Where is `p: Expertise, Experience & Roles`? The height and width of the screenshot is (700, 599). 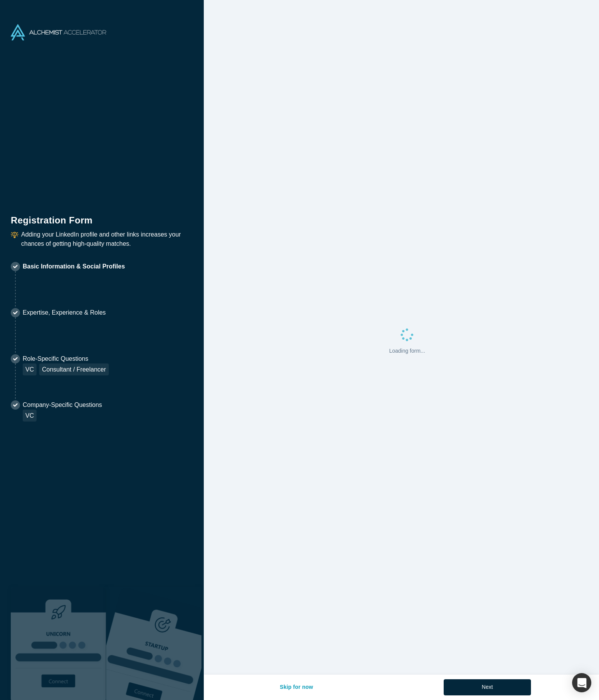 p: Expertise, Experience & Roles is located at coordinates (64, 313).